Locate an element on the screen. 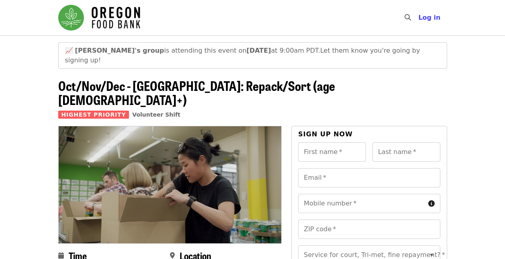  input: Email is located at coordinates (369, 178).